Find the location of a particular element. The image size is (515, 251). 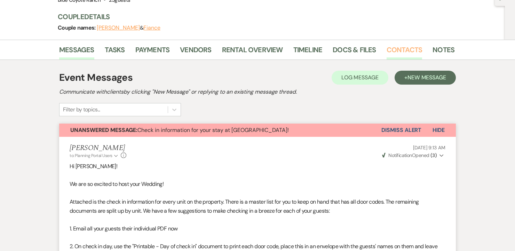

a: Contacts is located at coordinates (404, 52).